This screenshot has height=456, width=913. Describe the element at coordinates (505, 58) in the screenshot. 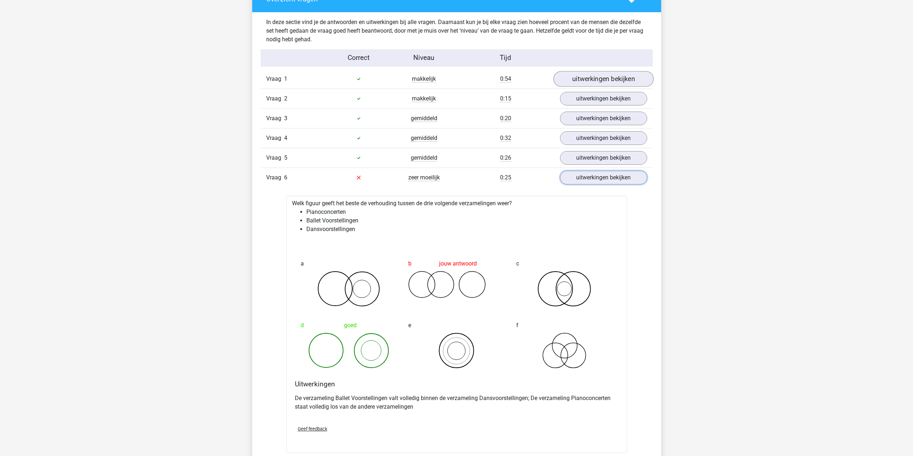

I see `div: Tijd` at that location.